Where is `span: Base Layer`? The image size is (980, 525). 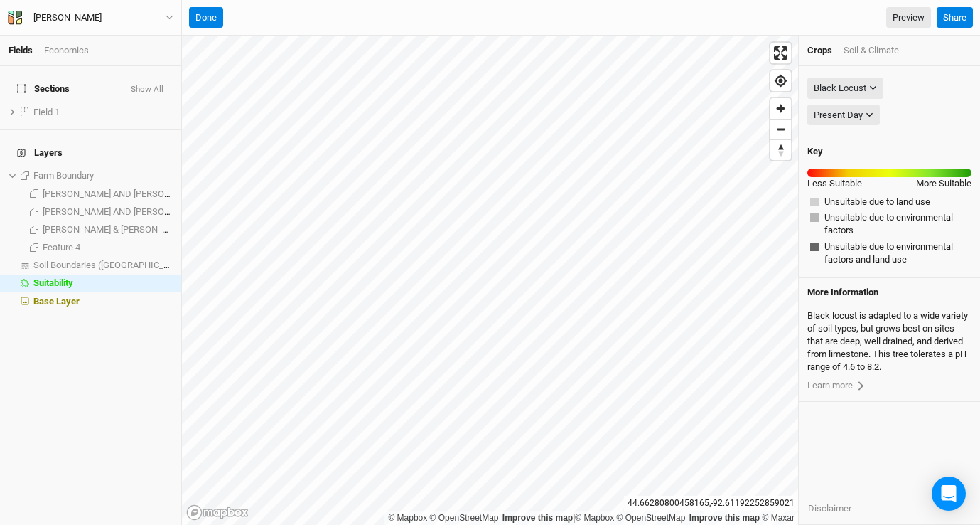 span: Base Layer is located at coordinates (56, 301).